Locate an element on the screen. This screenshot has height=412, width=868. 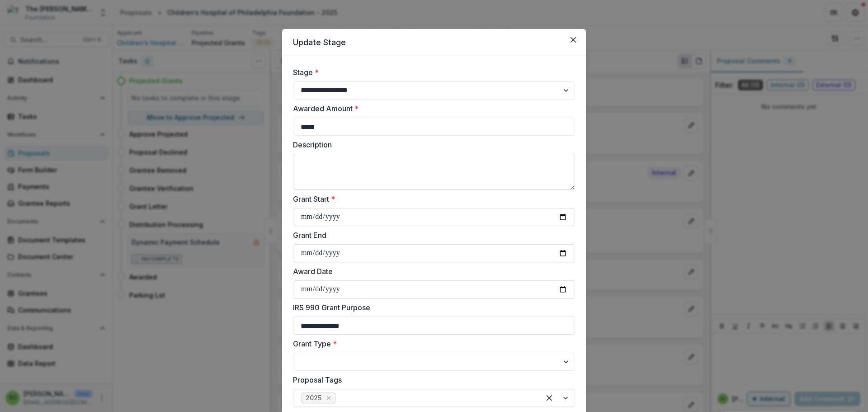
span: 2025 is located at coordinates (313, 398).